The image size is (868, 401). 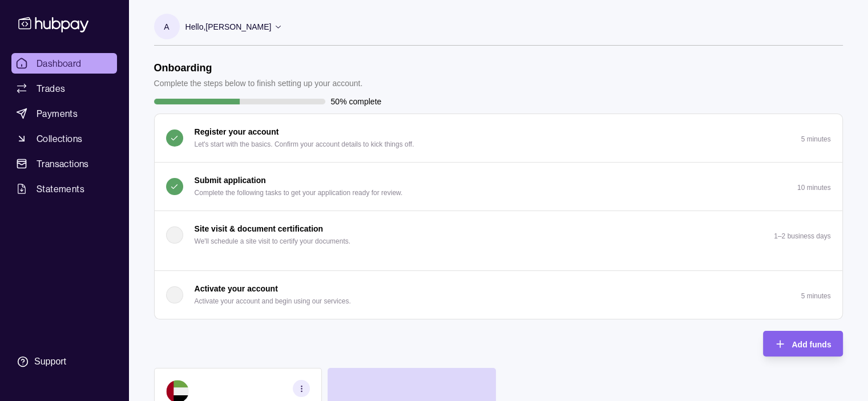 What do you see at coordinates (61, 189) in the screenshot?
I see `span: Statements` at bounding box center [61, 189].